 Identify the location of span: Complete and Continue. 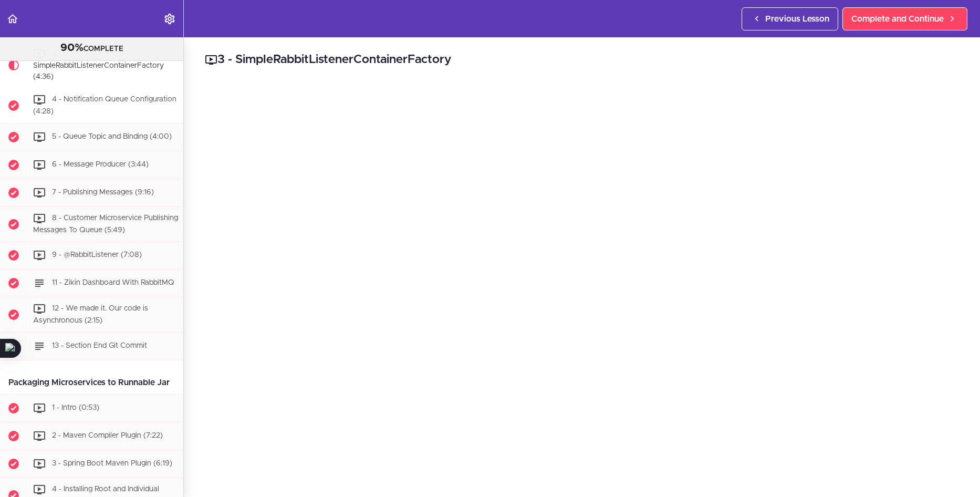
(897, 19).